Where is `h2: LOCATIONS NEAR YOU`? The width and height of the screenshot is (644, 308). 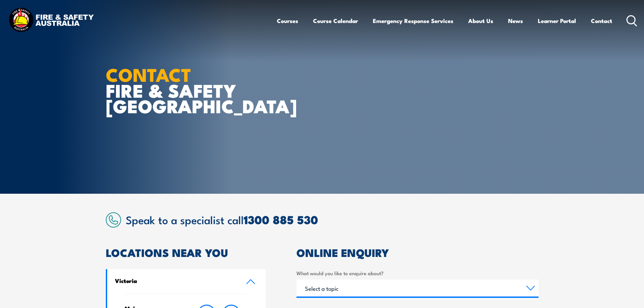 h2: LOCATIONS NEAR YOU is located at coordinates (186, 252).